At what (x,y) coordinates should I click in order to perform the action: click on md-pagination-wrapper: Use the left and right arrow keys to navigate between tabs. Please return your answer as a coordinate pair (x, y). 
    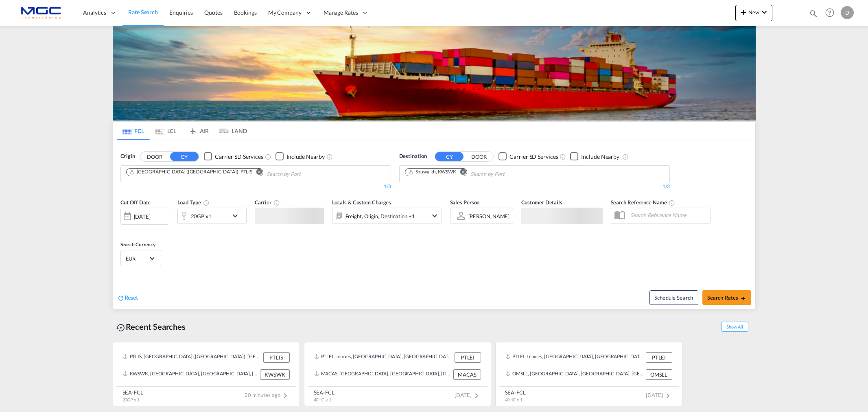
    Looking at the image, I should click on (182, 131).